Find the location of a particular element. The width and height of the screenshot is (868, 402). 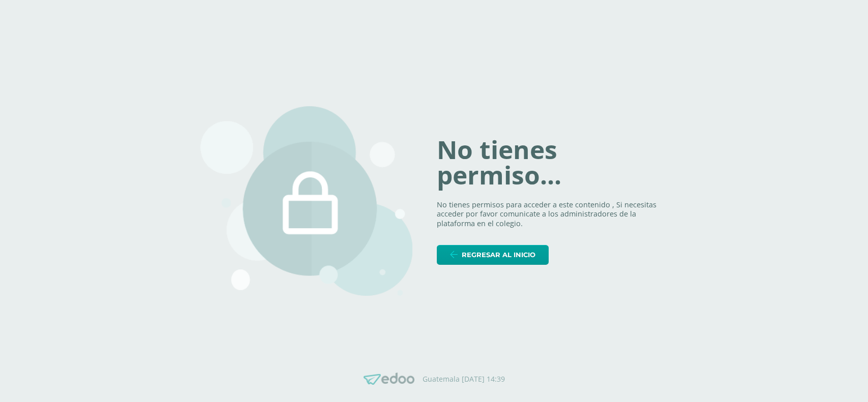

span: Regresar al inicio is located at coordinates (498, 255).